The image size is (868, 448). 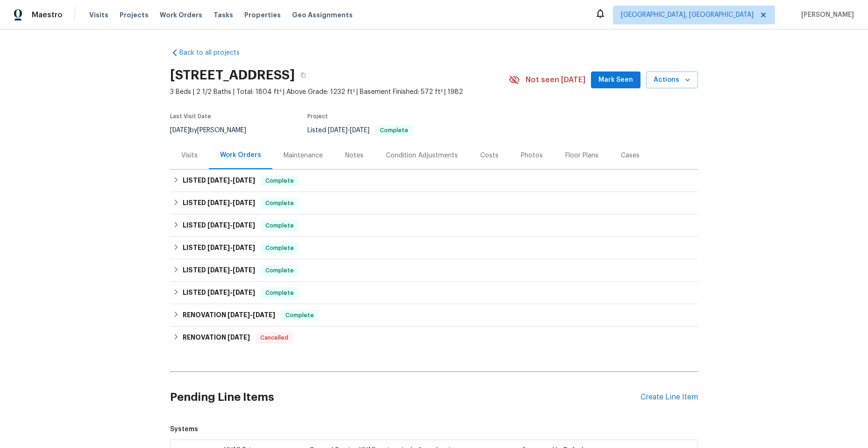 I want to click on span: Visits, so click(x=99, y=15).